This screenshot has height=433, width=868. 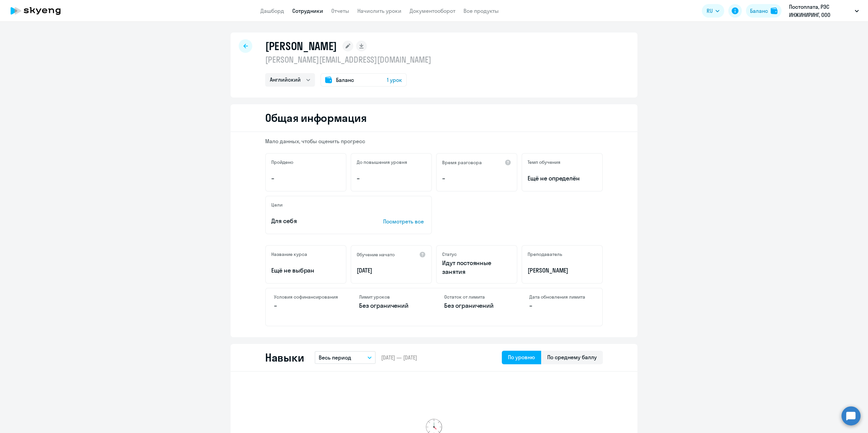 What do you see at coordinates (710, 11) in the screenshot?
I see `span: RU` at bounding box center [710, 11].